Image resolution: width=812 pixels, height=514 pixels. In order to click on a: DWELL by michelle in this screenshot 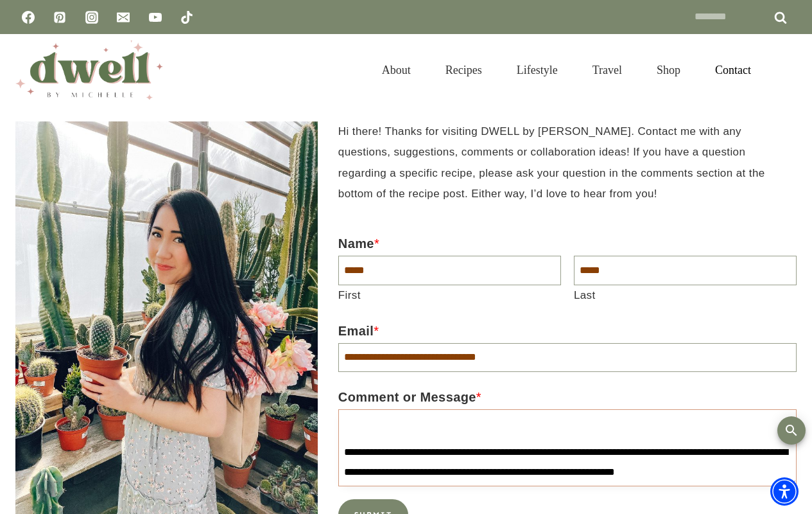, I will do `click(90, 70)`.